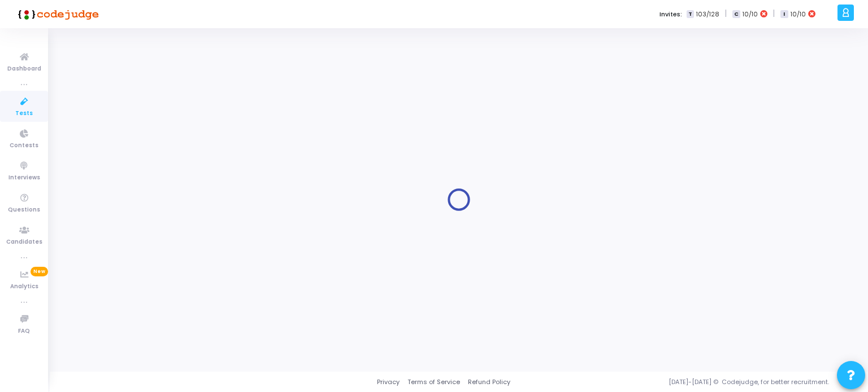 Image resolution: width=868 pixels, height=392 pixels. Describe the element at coordinates (56, 14) in the screenshot. I see `img: logo` at that location.